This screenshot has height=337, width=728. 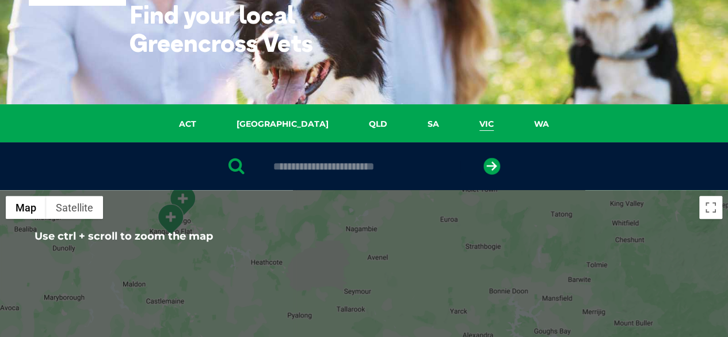 I want to click on button: Search, so click(x=712, y=58).